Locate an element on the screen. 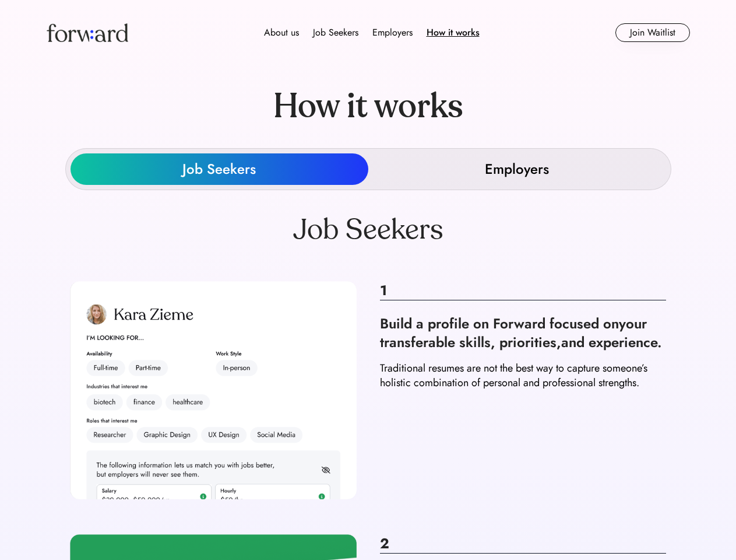 This screenshot has width=736, height=560. img: how-it-works_js_1.png is located at coordinates (213, 390).